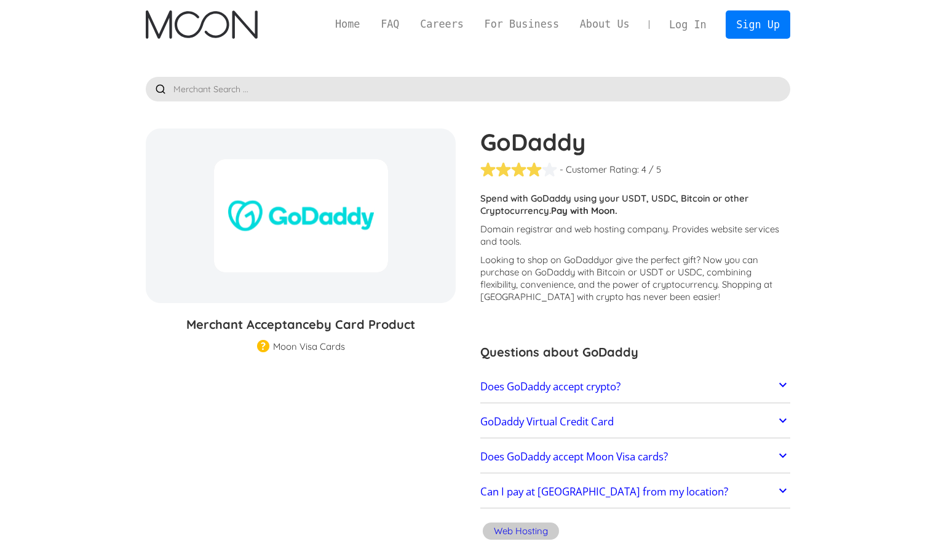 Image resolution: width=936 pixels, height=560 pixels. I want to click on p: Domain registrar and web hosting company. Provides website services and tools., so click(635, 235).